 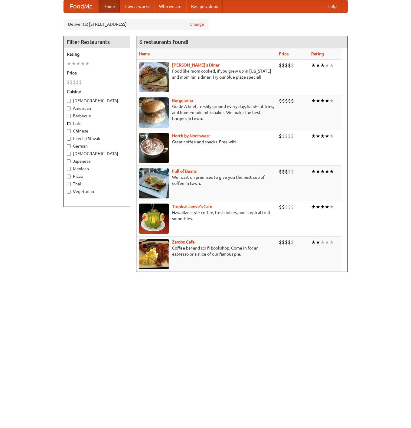 I want to click on b: Burgerama, so click(x=182, y=100).